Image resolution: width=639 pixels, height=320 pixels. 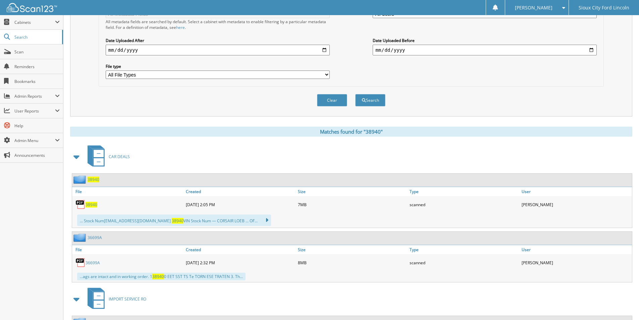 I want to click on input: end, so click(x=485, y=50).